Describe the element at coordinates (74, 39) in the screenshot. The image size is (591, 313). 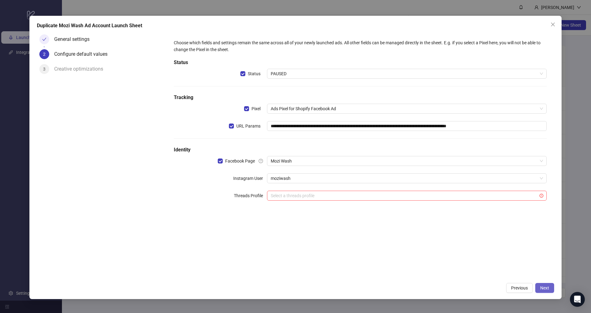
I see `div: General settings` at that location.